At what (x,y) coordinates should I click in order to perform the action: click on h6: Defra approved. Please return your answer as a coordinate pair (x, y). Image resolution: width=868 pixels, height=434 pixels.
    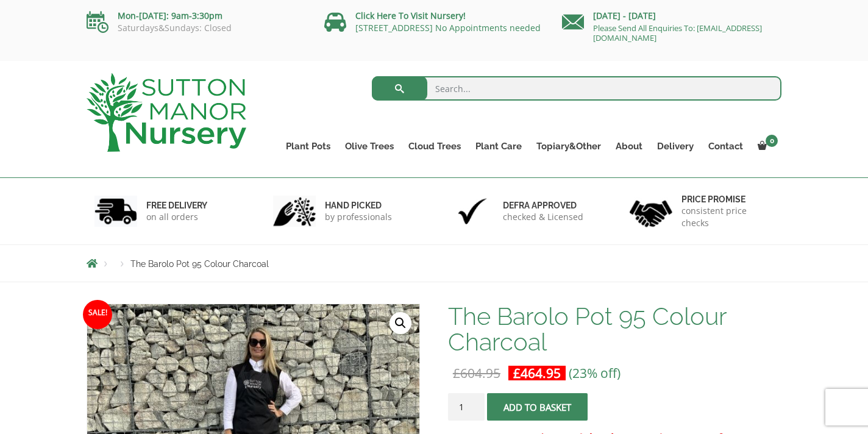
    Looking at the image, I should click on (543, 206).